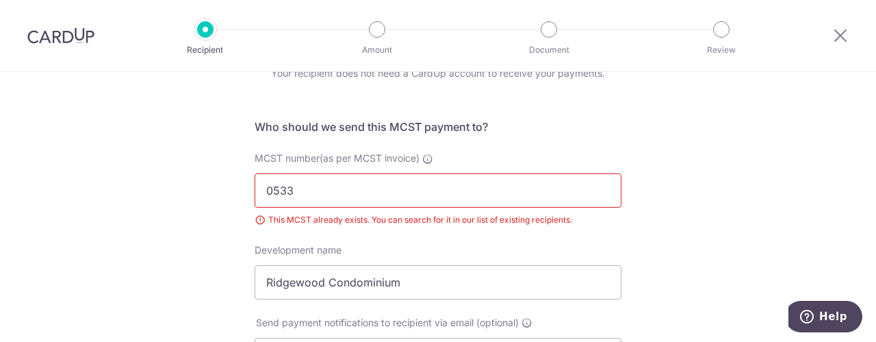  I want to click on p: Amount, so click(377, 50).